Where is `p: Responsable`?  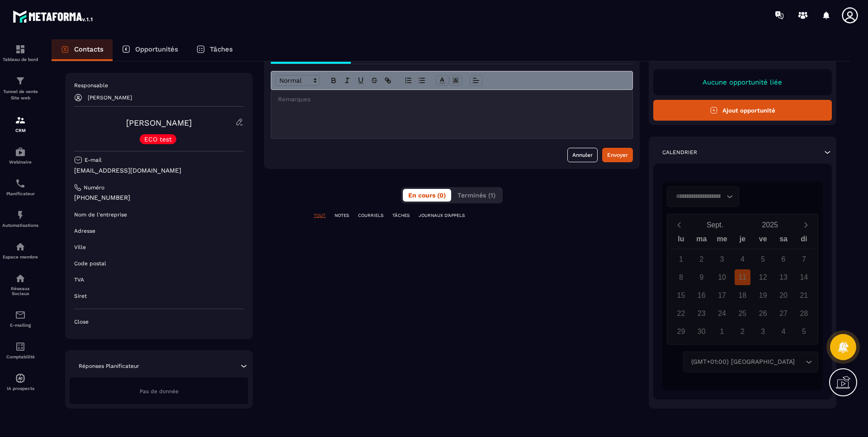 p: Responsable is located at coordinates (159, 85).